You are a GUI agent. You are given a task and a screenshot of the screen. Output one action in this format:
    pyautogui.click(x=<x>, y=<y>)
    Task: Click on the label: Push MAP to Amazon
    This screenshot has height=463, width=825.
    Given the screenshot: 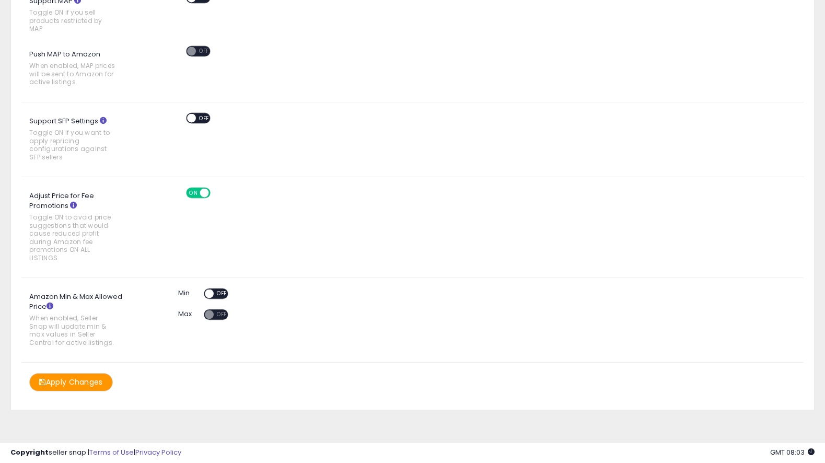 What is the action you would take?
    pyautogui.click(x=80, y=68)
    